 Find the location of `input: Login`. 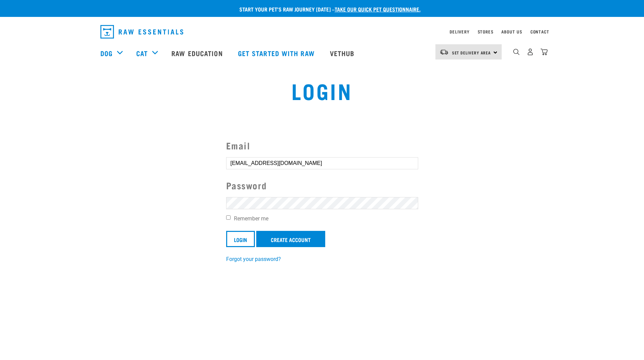

input: Login is located at coordinates (240, 239).